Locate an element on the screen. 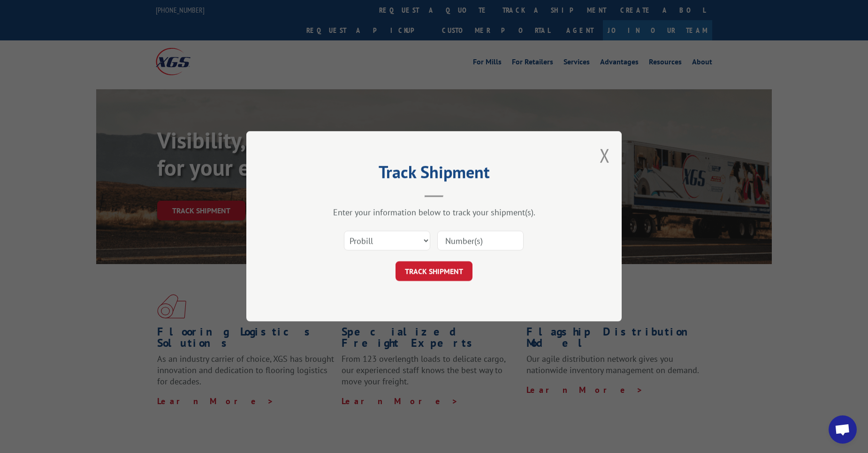 This screenshot has height=453, width=868. input: Number(s) is located at coordinates (481, 241).